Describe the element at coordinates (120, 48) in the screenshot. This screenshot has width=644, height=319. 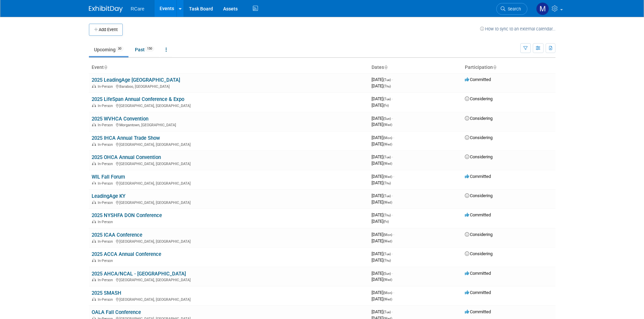
I see `span: 30` at that location.